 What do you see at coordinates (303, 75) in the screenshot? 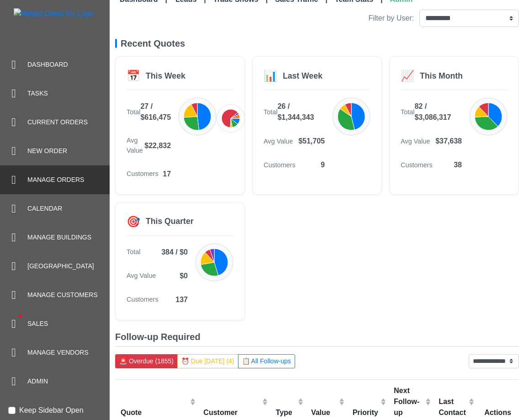
I see `div: Last Week` at bounding box center [303, 75].